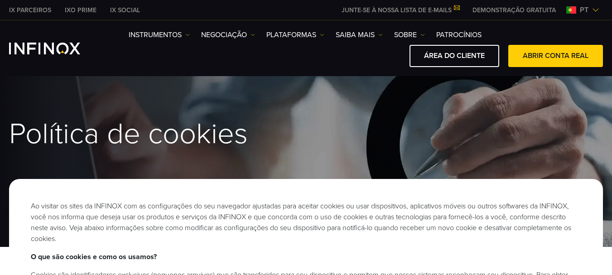 The height and width of the screenshot is (275, 612). I want to click on a: JUNTE-SE À NOSSA LISTA DE E-MAILS, so click(400, 10).